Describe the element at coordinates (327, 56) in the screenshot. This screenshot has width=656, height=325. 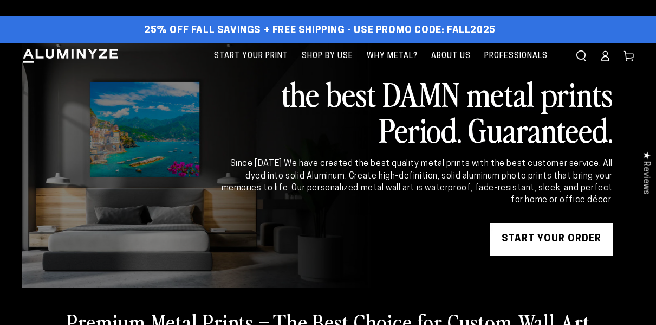
I see `a: Shop By Use` at that location.